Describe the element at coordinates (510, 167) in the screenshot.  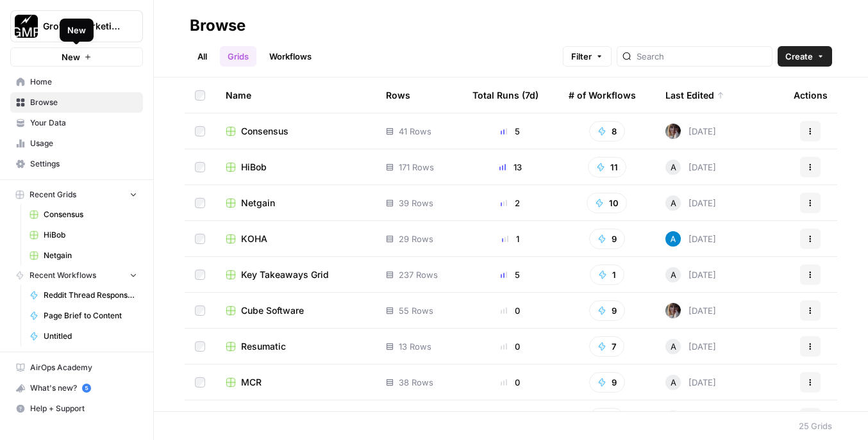
I see `div: 13` at that location.